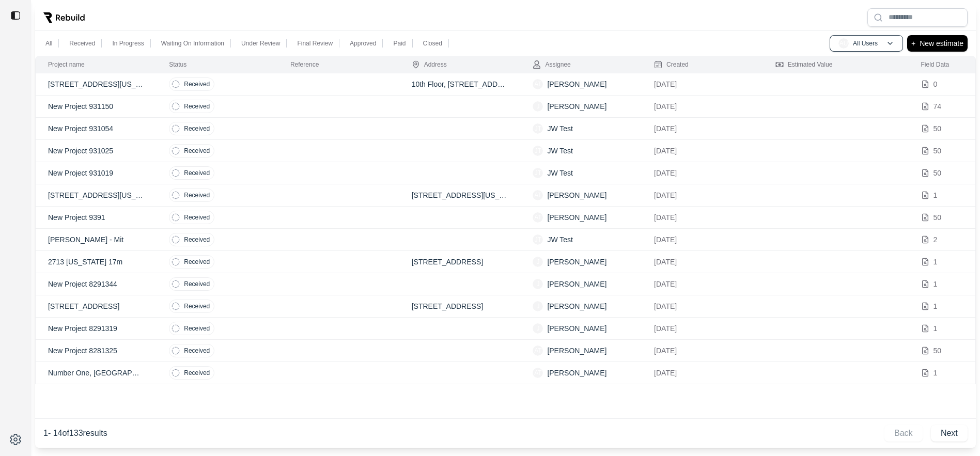  Describe the element at coordinates (193, 43) in the screenshot. I see `p: Waiting On Information` at that location.